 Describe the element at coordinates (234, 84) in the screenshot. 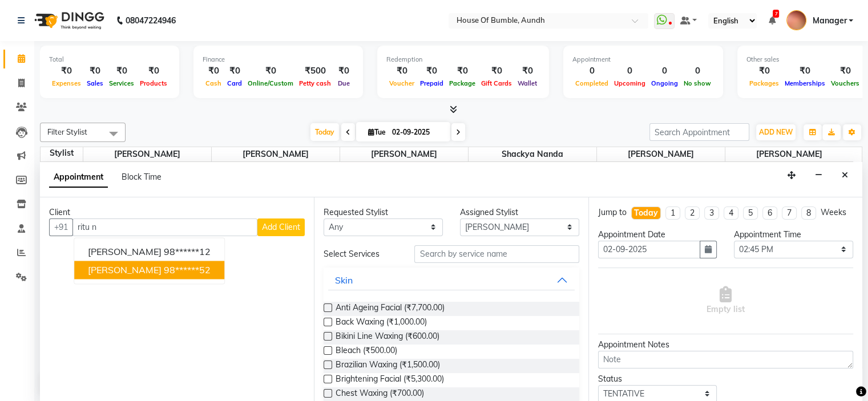

I see `span: Card` at that location.